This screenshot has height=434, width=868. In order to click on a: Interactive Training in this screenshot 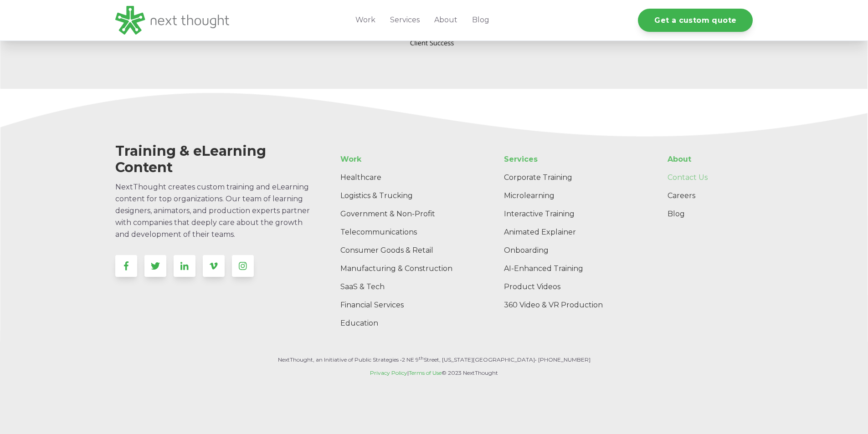, I will do `click(570, 214)`.